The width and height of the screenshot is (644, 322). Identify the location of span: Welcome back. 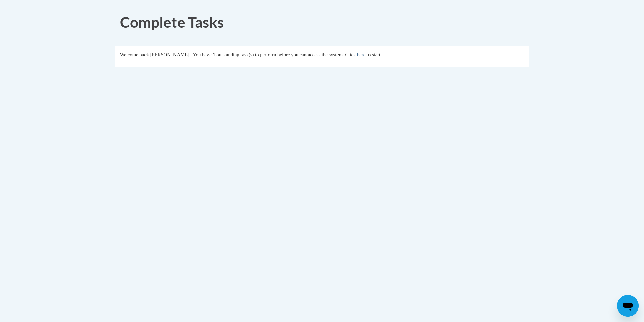
(135, 55).